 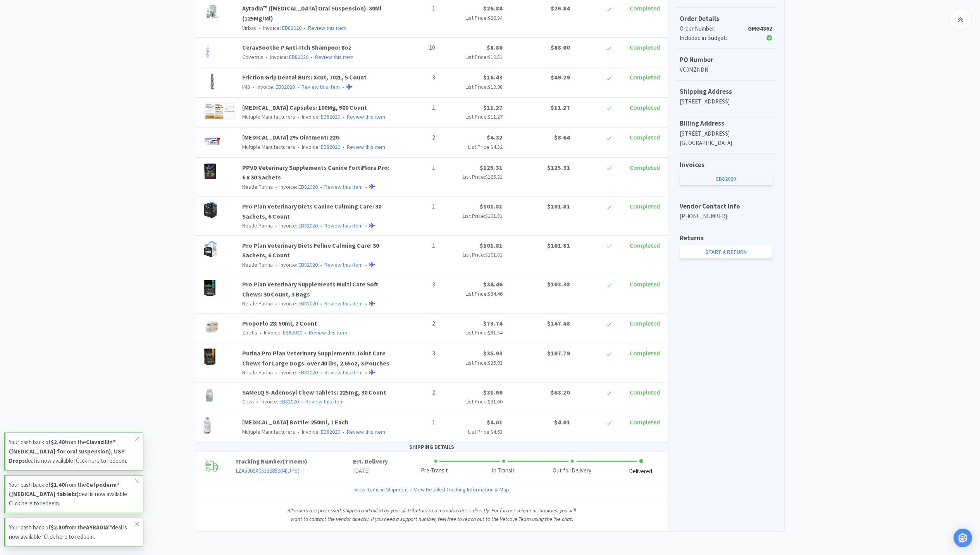 I want to click on h5: Invoices, so click(x=726, y=165).